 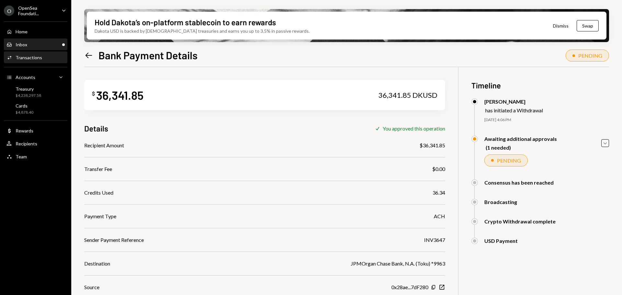 What do you see at coordinates (521, 139) in the screenshot?
I see `div: Awaiting additional approvals` at bounding box center [521, 139].